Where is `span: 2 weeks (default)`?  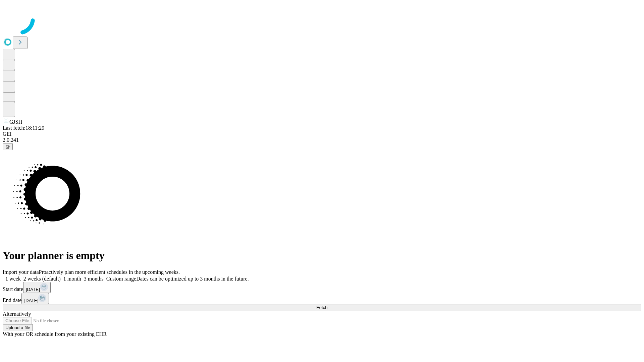
span: 2 weeks (default) is located at coordinates (42, 279).